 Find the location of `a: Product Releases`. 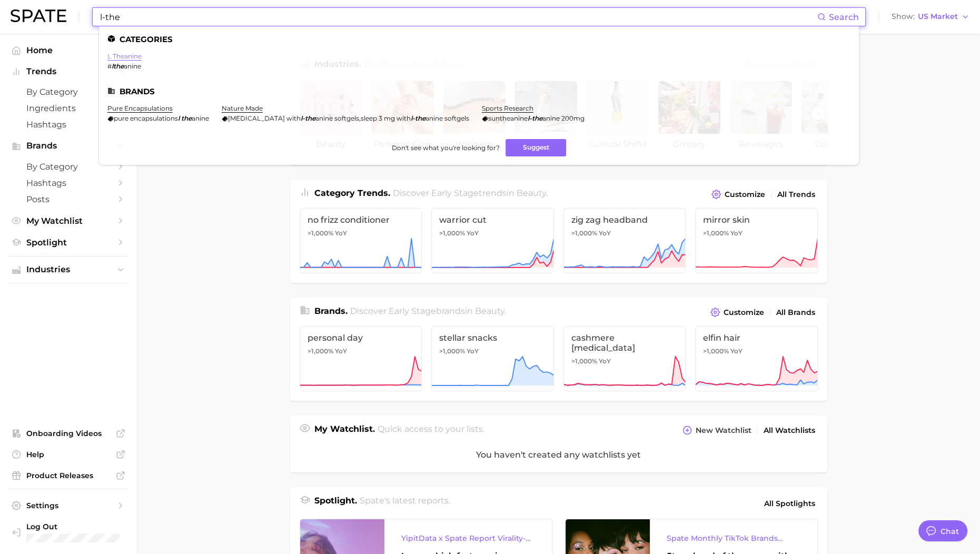

a: Product Releases is located at coordinates (68, 475).